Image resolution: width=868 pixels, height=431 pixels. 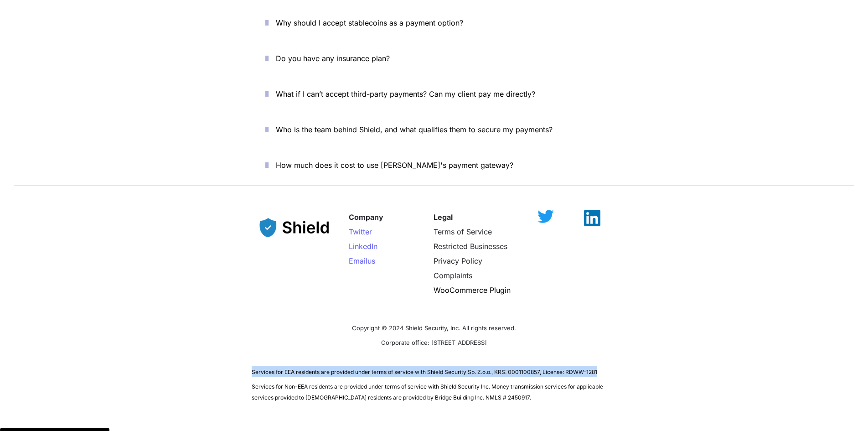 I want to click on a: Complaints, so click(x=453, y=275).